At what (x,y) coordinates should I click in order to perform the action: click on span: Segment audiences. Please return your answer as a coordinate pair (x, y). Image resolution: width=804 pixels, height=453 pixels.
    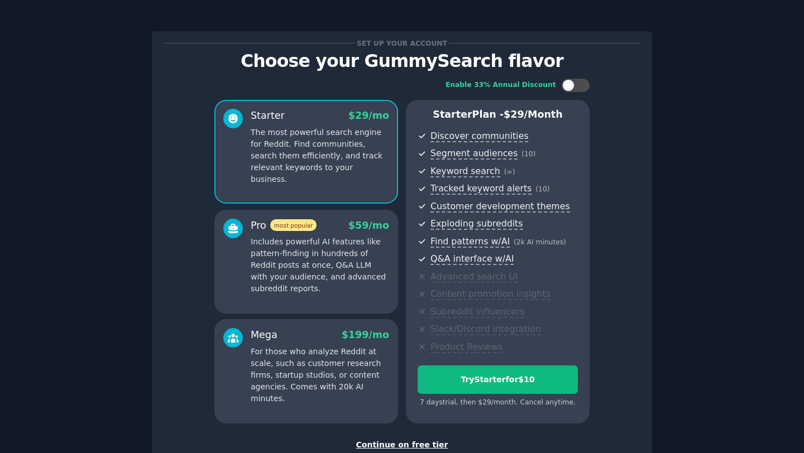
    Looking at the image, I should click on (474, 154).